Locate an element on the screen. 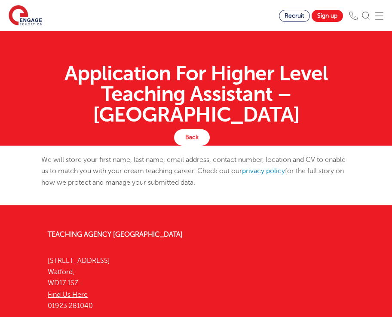  a: Find Us Here is located at coordinates (67, 295).